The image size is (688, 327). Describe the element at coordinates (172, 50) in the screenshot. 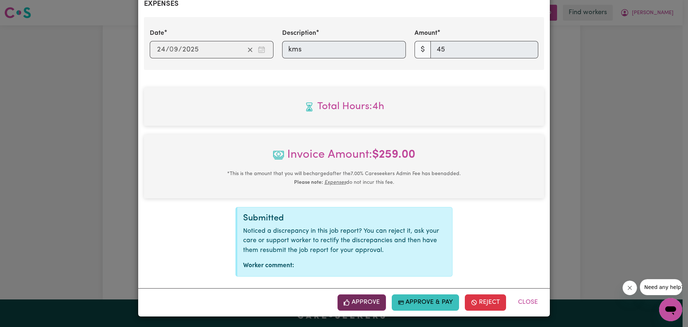

I see `span: 0` at that location.